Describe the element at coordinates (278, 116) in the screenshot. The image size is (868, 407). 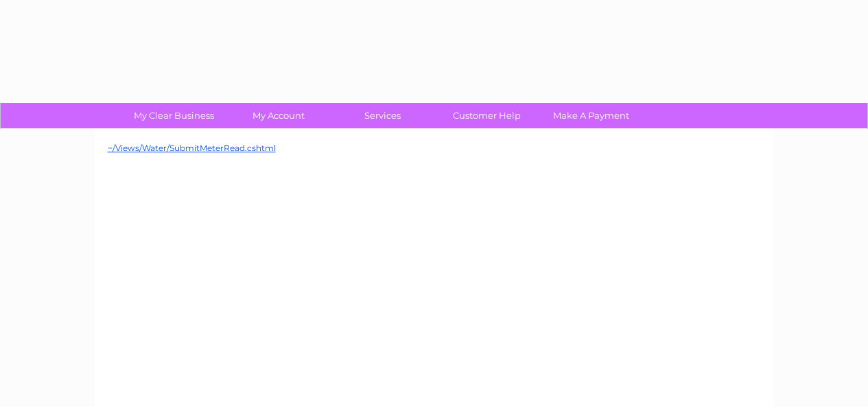
I see `a: My Account` at that location.